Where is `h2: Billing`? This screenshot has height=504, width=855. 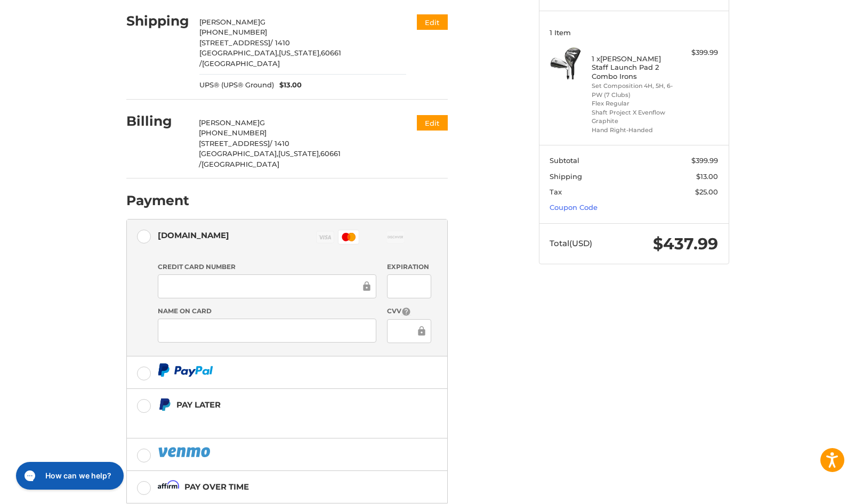
h2: Billing is located at coordinates (157, 121).